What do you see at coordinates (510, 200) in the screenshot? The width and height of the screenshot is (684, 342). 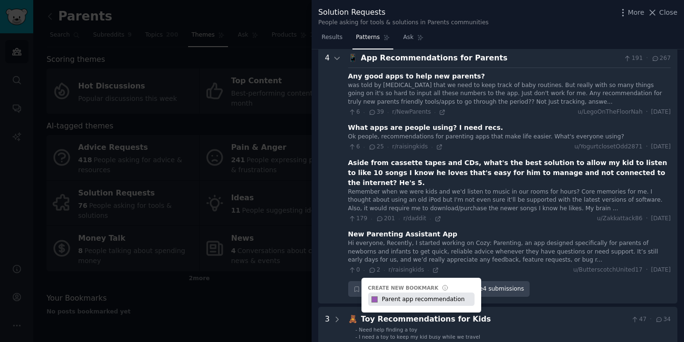 I see `div: Remember when we were kids and we'd listen to music in our rooms for hours? Core memories for me....` at bounding box center [510, 200].